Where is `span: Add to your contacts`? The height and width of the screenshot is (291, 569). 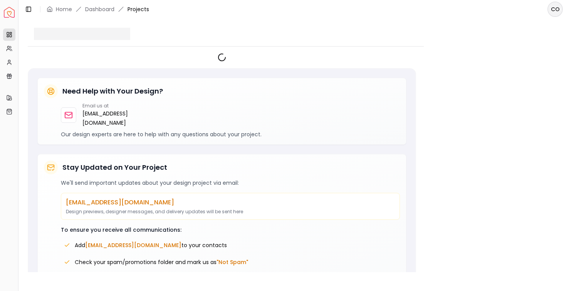 span: Add to your contacts is located at coordinates (151, 246).